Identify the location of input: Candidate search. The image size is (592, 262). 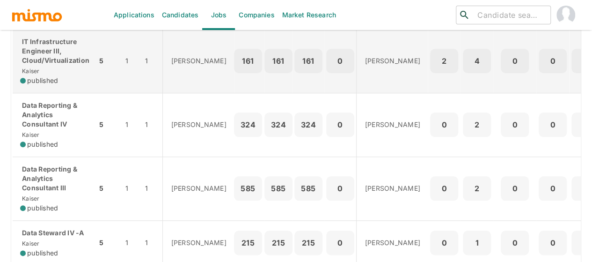
(510, 15).